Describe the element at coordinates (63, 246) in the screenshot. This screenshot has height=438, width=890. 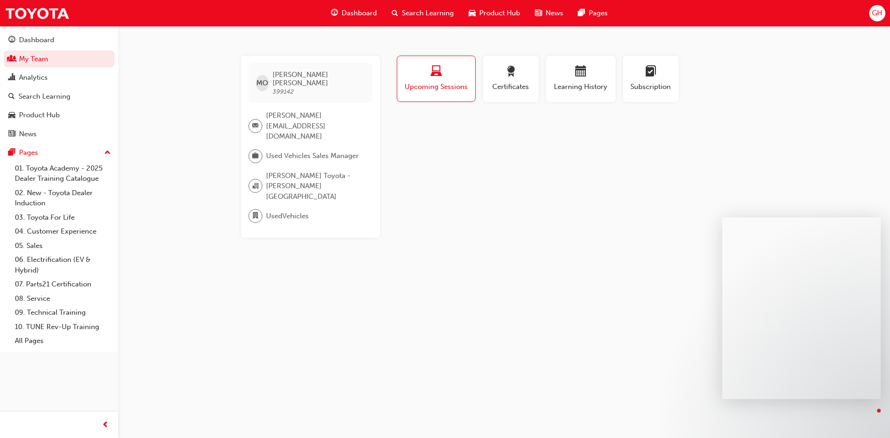
I see `a: 05. Sales` at that location.